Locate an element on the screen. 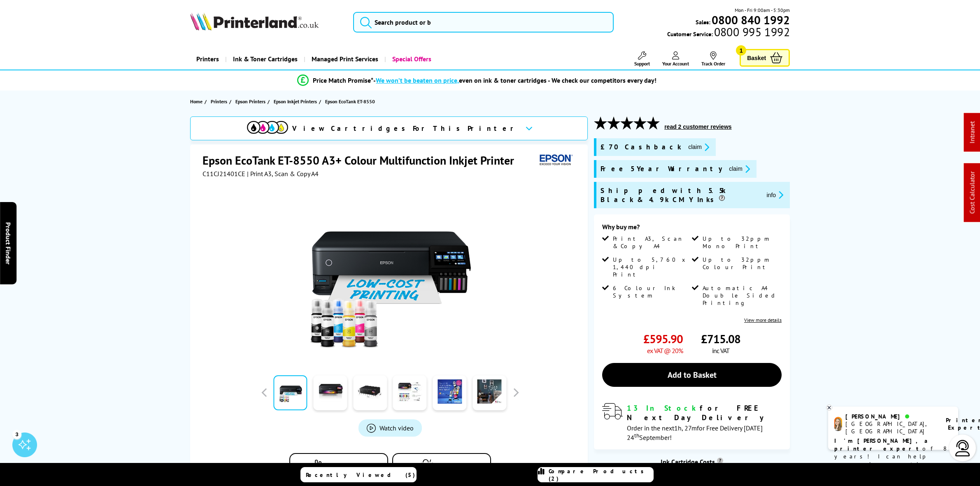 This screenshot has height=486, width=980. span: In the Box is located at coordinates (451, 465).